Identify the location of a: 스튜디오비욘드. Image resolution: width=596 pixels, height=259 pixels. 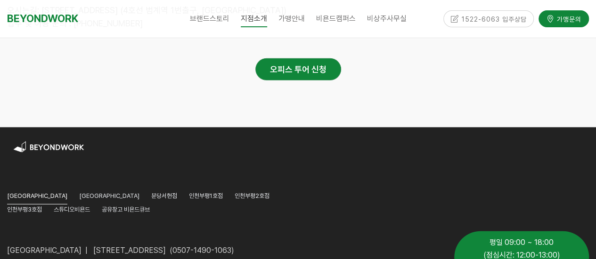
(72, 211).